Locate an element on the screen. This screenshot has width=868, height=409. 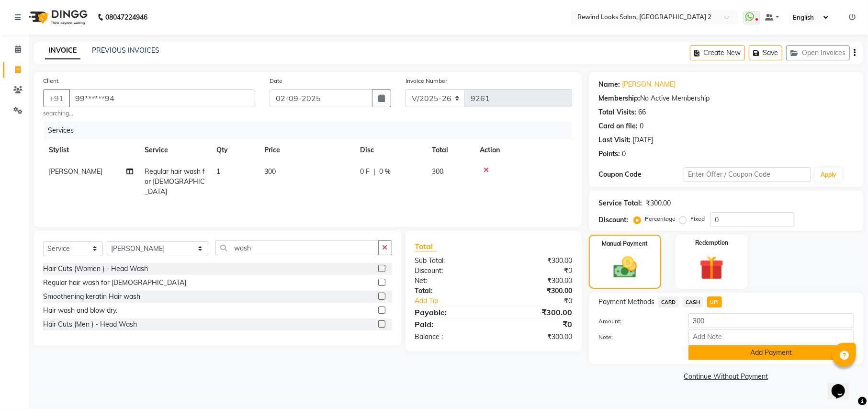
div: Hair Cuts (Women ) - Head Wash is located at coordinates (95, 269).